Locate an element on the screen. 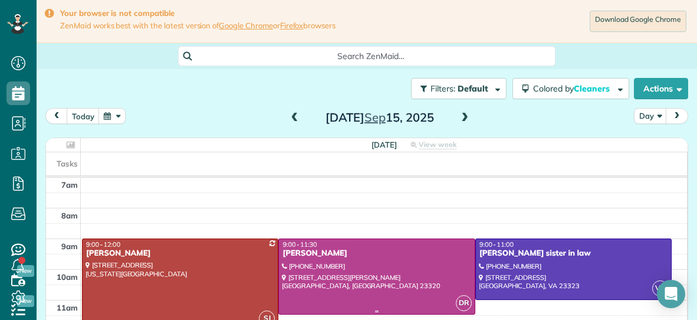 This screenshot has height=320, width=697. span: 9:00 - 12:00 is located at coordinates (103, 244).